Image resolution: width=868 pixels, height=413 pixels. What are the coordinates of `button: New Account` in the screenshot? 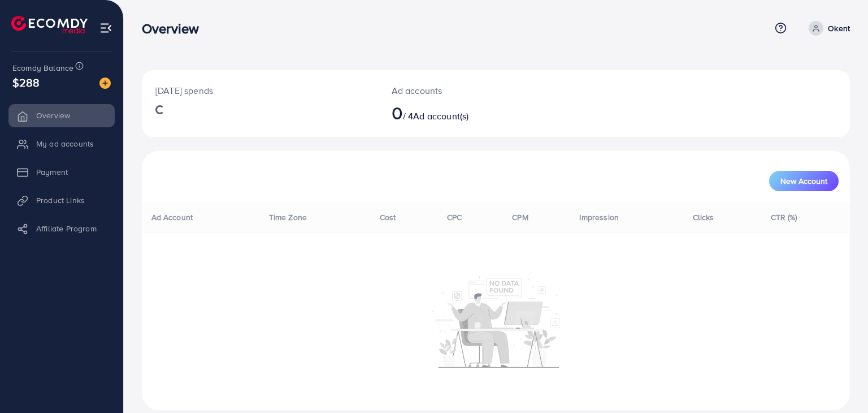 It's located at (804, 181).